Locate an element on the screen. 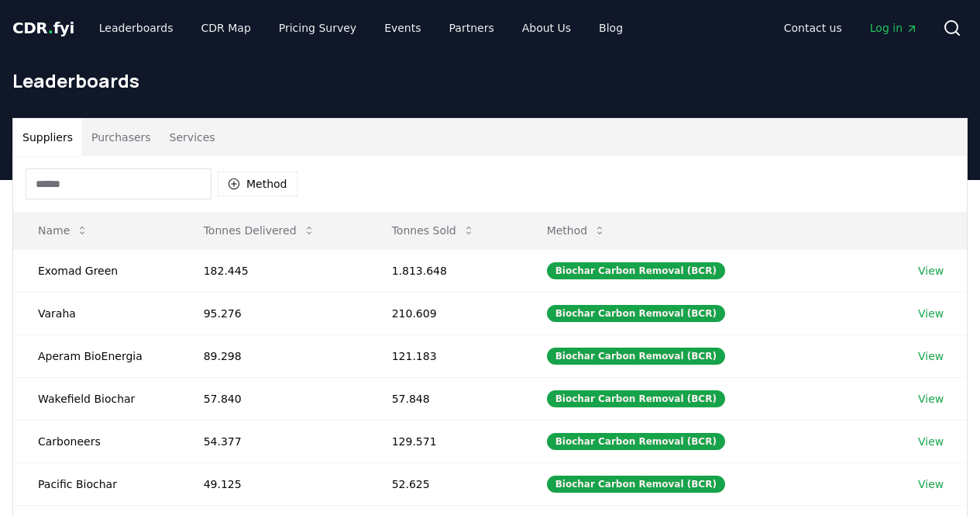 The image size is (980, 516). td: Pacific Biochar is located at coordinates (96, 483).